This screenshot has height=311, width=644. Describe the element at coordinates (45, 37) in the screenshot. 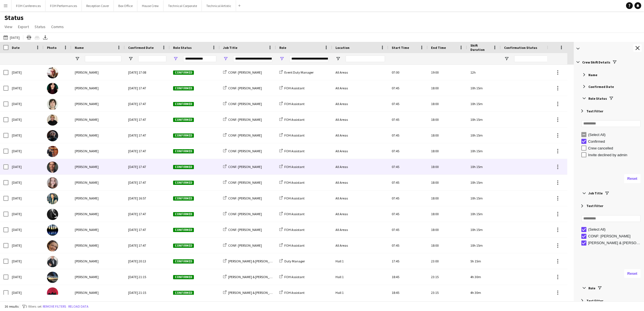

I see `app-action-btn: Export XLSX` at that location.